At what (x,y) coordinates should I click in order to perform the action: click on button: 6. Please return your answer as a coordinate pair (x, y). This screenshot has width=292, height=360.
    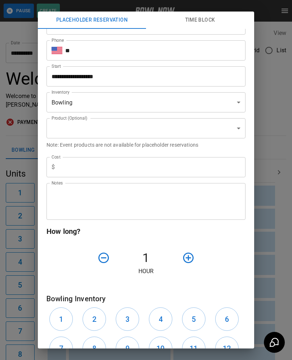
    Looking at the image, I should click on (227, 319).